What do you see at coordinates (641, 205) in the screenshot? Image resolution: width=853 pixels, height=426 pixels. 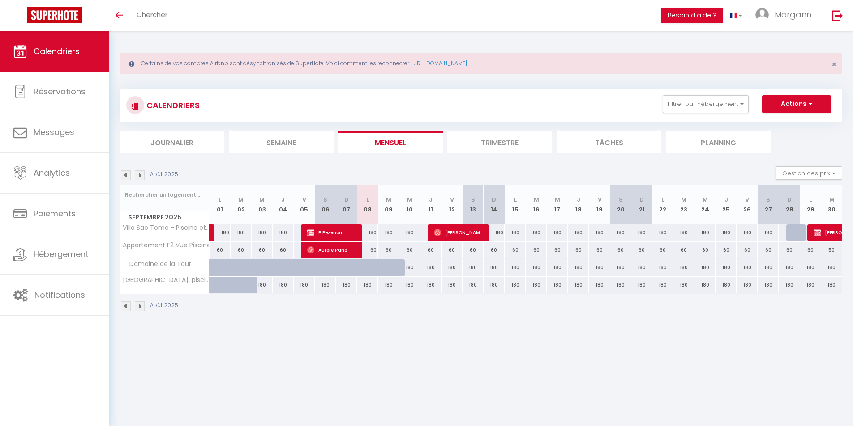 I see `th: 21` at bounding box center [641, 205].